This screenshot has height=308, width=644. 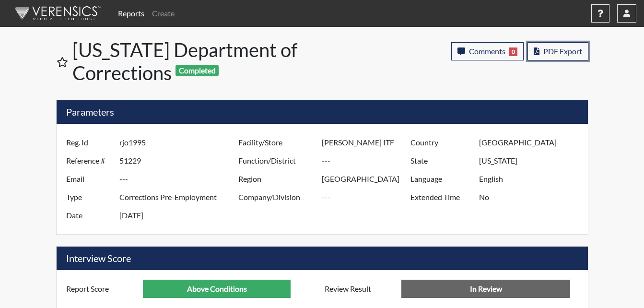 I want to click on label: Reg. Id, so click(x=89, y=142).